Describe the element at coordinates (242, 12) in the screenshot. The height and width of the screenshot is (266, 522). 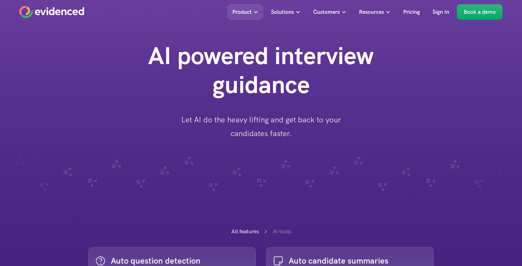
I see `p: Product` at that location.